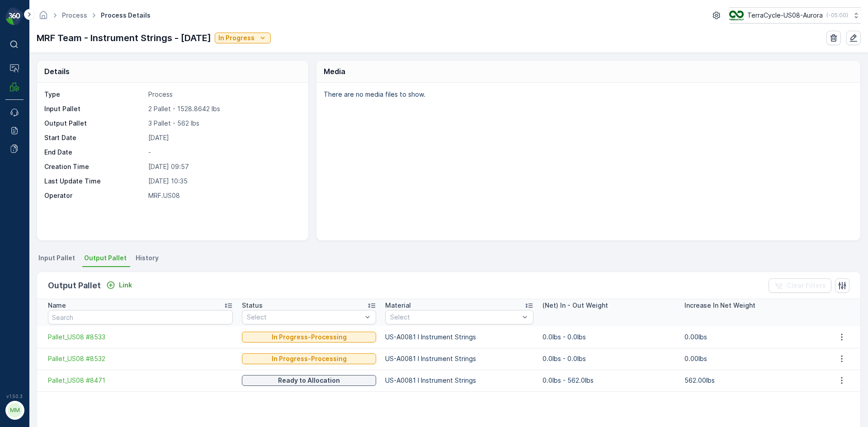 The width and height of the screenshot is (868, 427). I want to click on span: v 1.50.3, so click(15, 396).